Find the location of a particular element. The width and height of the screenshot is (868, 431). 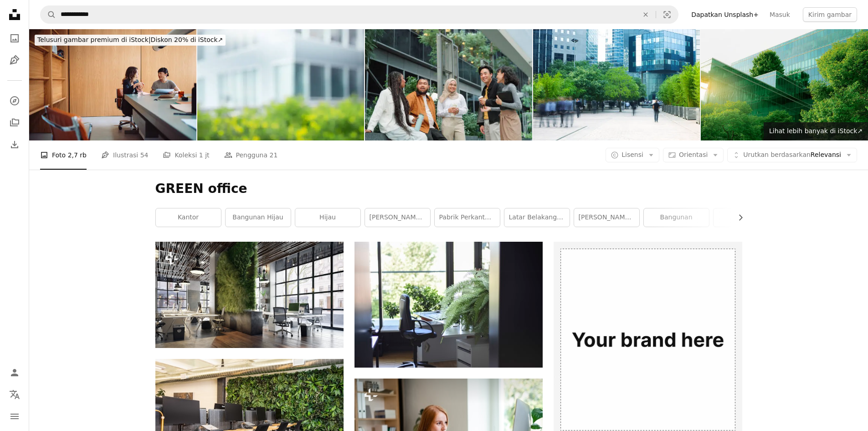

a: Koleksi 1 jt is located at coordinates (186, 155).